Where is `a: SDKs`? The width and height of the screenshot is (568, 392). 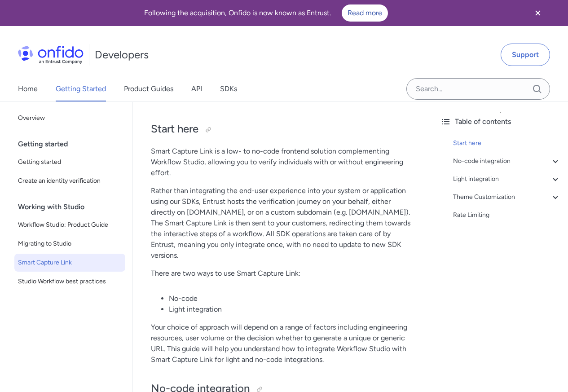 a: SDKs is located at coordinates (229, 89).